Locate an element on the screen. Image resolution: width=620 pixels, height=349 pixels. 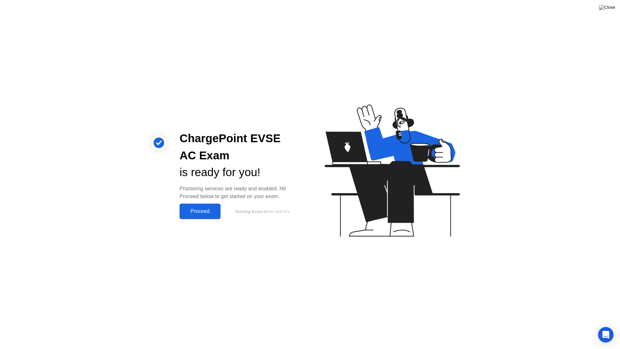
div: Proceed is located at coordinates (200, 211).